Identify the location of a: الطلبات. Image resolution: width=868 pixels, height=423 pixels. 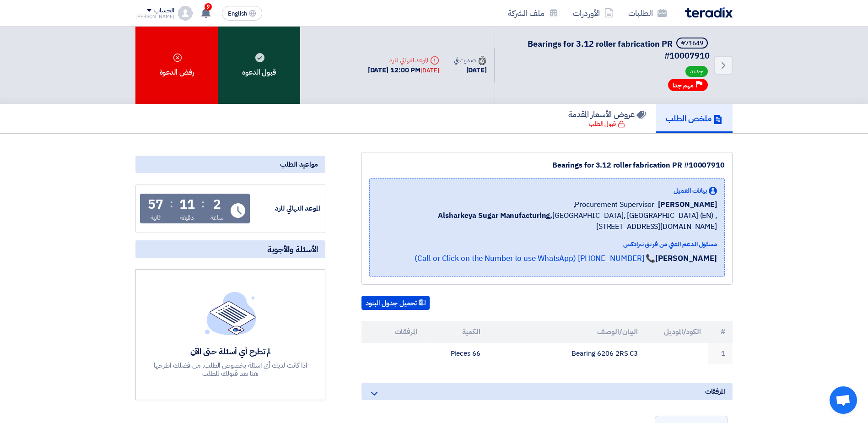
(647, 13).